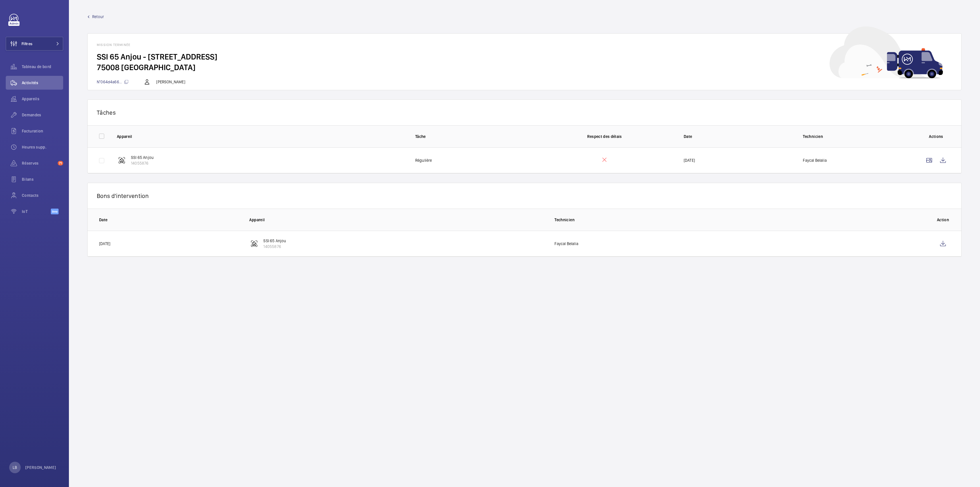 Image resolution: width=980 pixels, height=487 pixels. Describe the element at coordinates (471, 137) in the screenshot. I see `p: Tâche` at that location.